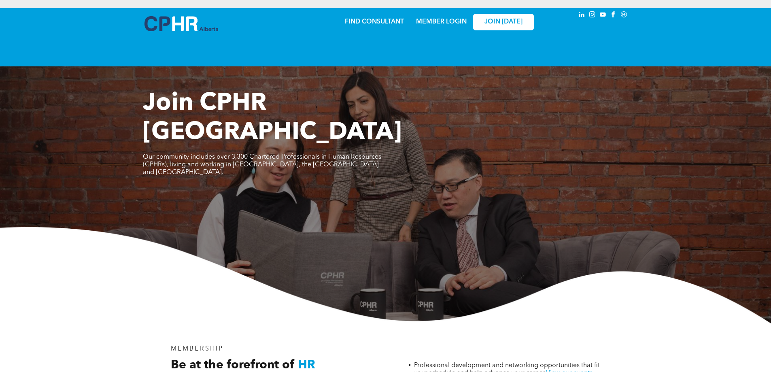 This screenshot has height=372, width=771. Describe the element at coordinates (582, 15) in the screenshot. I see `a: linkedin` at that location.